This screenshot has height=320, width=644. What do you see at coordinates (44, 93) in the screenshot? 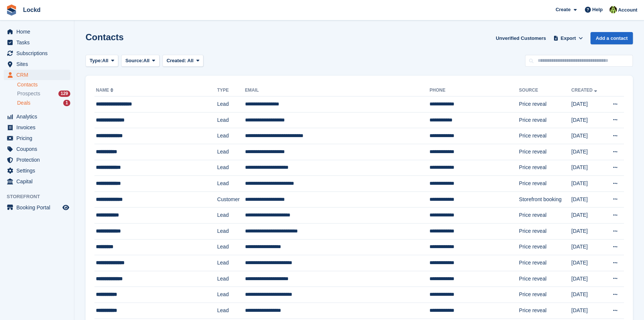
I see `a: Prospects 129` at bounding box center [44, 93].